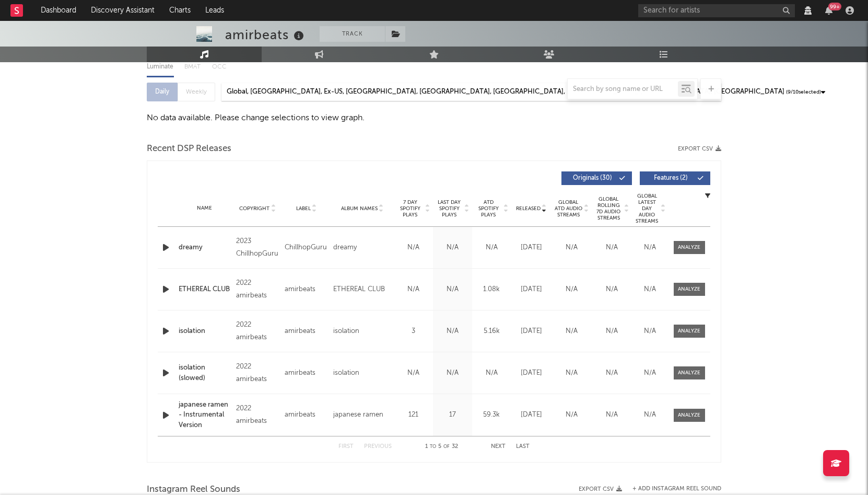  Describe the element at coordinates (609, 209) in the screenshot. I see `span: Global Rolling 7D Audio Streams` at that location.